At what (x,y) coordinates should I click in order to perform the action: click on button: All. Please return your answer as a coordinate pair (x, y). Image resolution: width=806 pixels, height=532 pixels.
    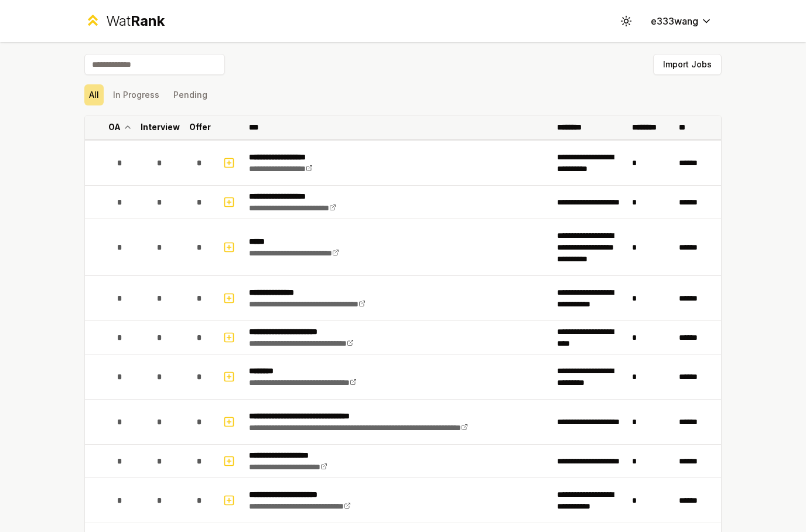
    Looking at the image, I should click on (94, 95).